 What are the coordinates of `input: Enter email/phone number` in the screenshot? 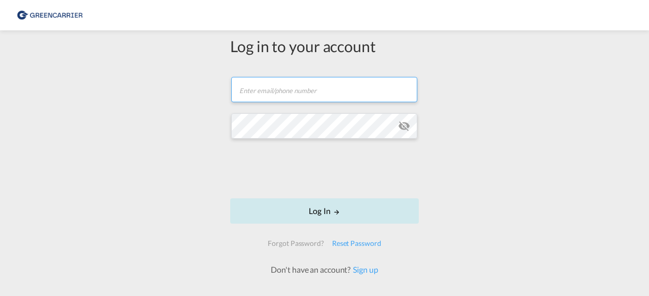 It's located at (324, 90).